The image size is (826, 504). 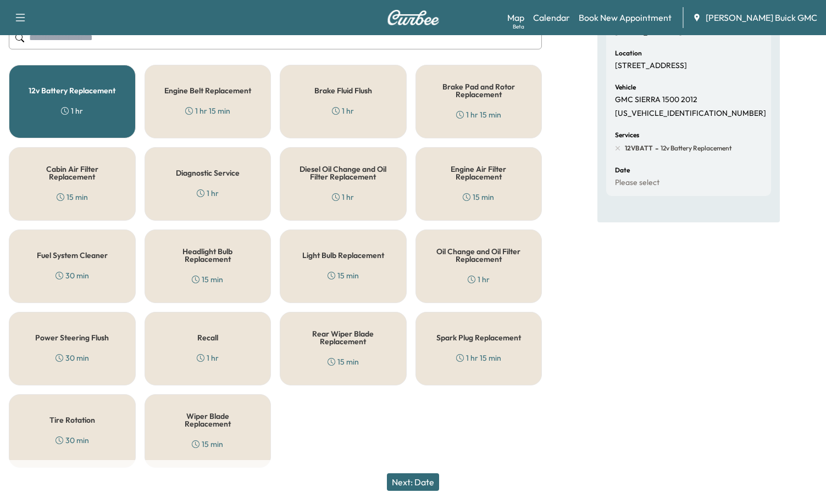 I want to click on h5: Brake Fluid Flush, so click(x=343, y=90).